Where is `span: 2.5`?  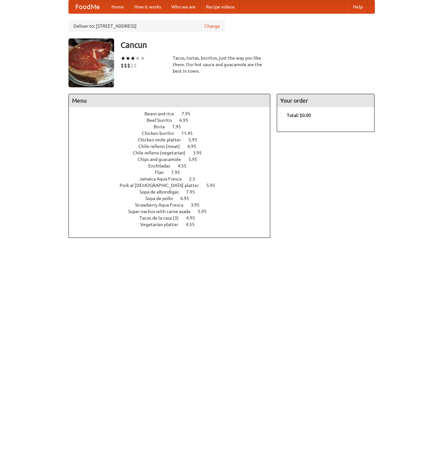
span: 2.5 is located at coordinates (195, 179).